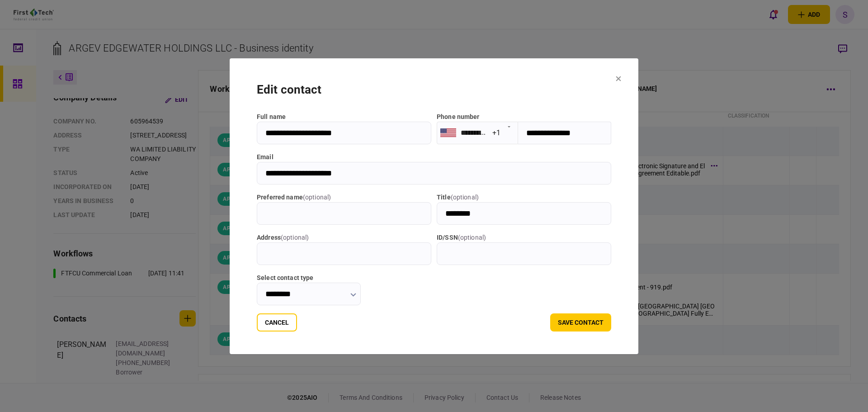 This screenshot has width=868, height=412. I want to click on img: us, so click(448, 132).